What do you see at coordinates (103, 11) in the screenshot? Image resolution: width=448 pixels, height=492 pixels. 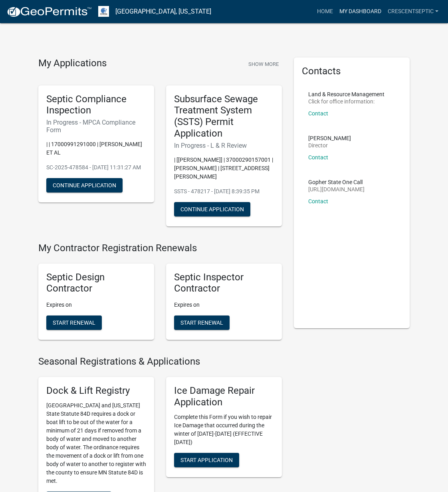 I see `img: Otter Tail County, Minnesota` at bounding box center [103, 11].